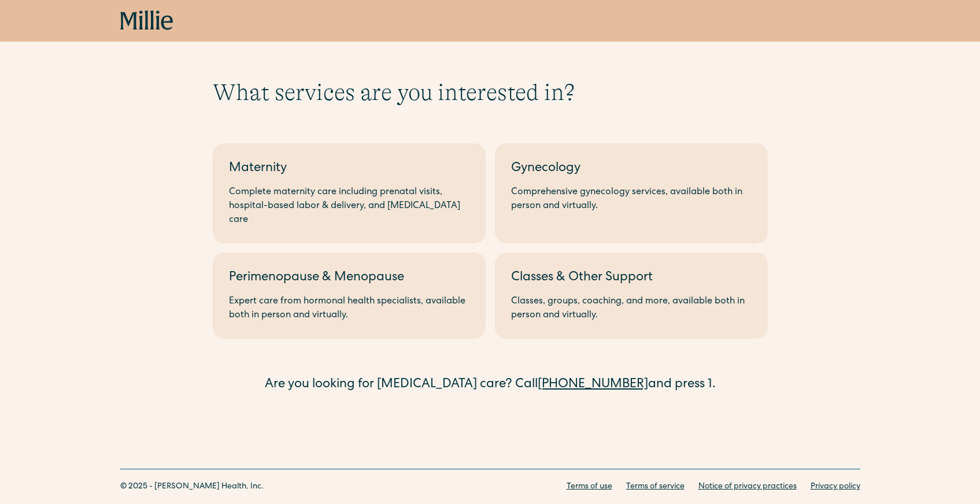 Image resolution: width=980 pixels, height=504 pixels. Describe the element at coordinates (589, 487) in the screenshot. I see `a: Terms of use` at that location.